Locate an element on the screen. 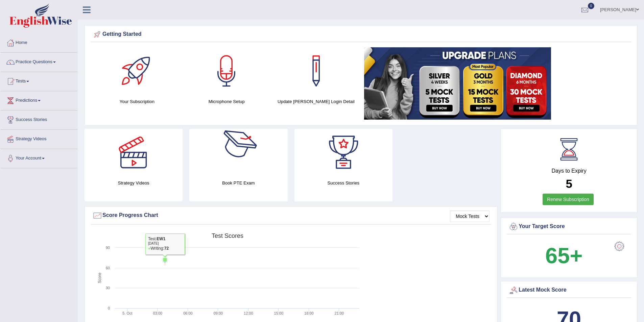 This screenshot has width=644, height=322. tspan: Score is located at coordinates (100, 278).